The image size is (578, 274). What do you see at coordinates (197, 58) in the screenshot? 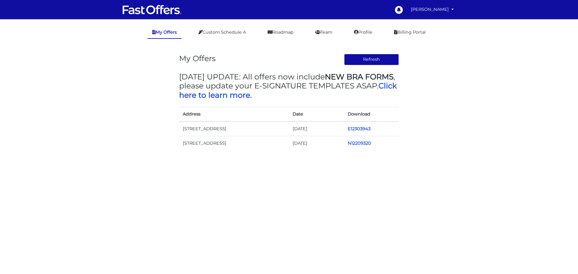
I see `h3: My Offers` at bounding box center [197, 58].